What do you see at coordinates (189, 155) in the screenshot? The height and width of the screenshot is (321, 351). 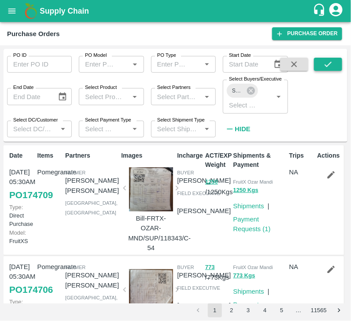 I see `p: Incharge` at bounding box center [189, 155].